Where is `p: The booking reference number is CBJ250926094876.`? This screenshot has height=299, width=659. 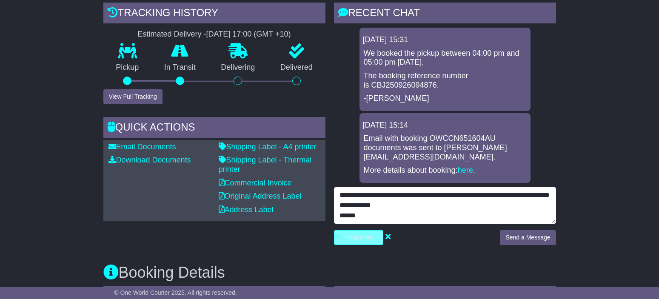
p: The booking reference number is CBJ250926094876. is located at coordinates (445, 80).